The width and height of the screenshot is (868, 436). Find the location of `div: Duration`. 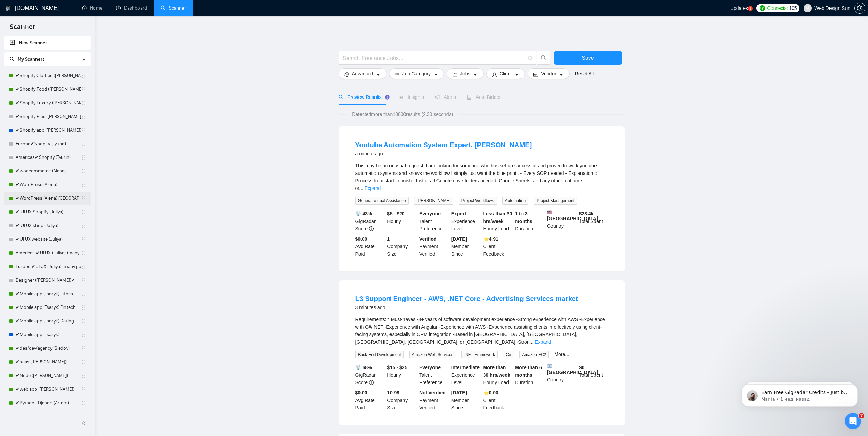

div: Duration is located at coordinates (529, 375).